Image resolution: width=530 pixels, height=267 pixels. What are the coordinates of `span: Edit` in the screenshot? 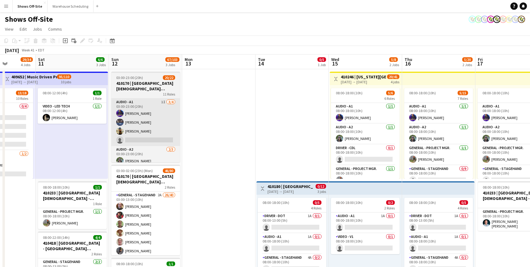 It's located at (23, 29).